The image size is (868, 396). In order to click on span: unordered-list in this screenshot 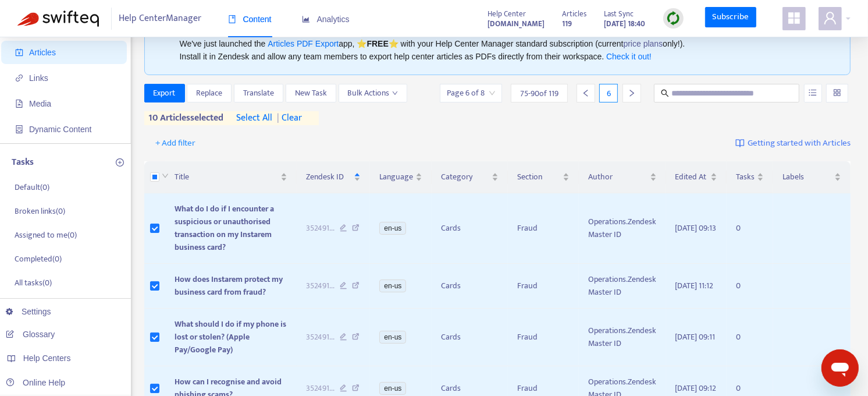, I will do `click(812, 92)`.